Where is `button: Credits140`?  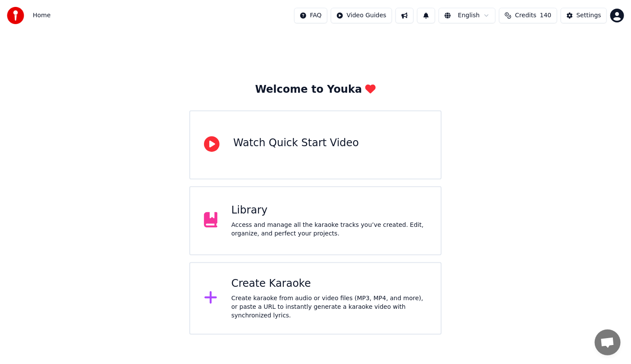 button: Credits140 is located at coordinates (528, 16).